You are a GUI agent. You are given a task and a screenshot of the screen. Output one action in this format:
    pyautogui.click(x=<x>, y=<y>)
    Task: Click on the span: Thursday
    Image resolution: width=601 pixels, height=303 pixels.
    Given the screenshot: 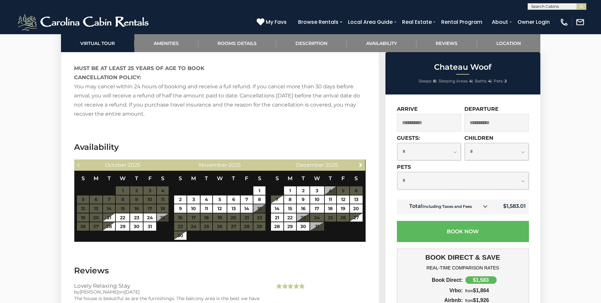 What is the action you would take?
    pyautogui.click(x=233, y=178)
    